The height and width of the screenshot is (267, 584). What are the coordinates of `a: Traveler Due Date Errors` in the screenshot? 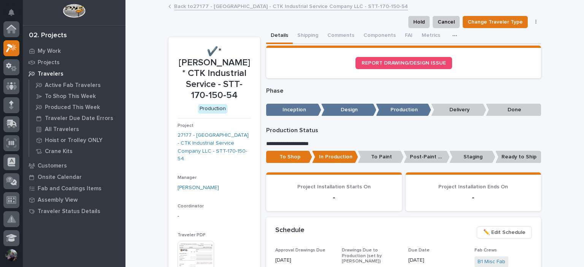 It's located at (77, 118).